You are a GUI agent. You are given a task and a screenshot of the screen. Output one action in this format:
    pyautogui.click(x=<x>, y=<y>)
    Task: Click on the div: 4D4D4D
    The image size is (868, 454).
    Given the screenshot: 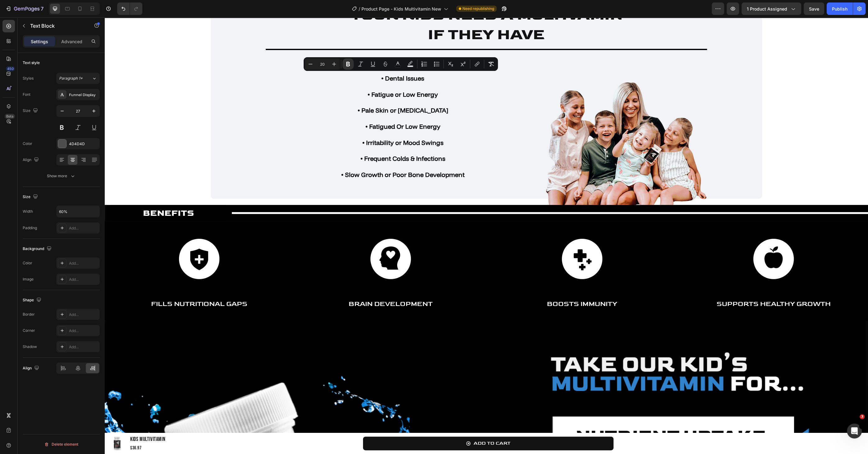 What is the action you would take?
    pyautogui.click(x=84, y=144)
    